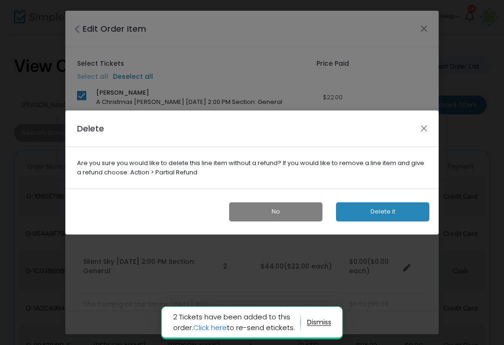  I want to click on b: Are you sure you would like to delete this line item without a refund? If you would like to remov..., so click(252, 168).